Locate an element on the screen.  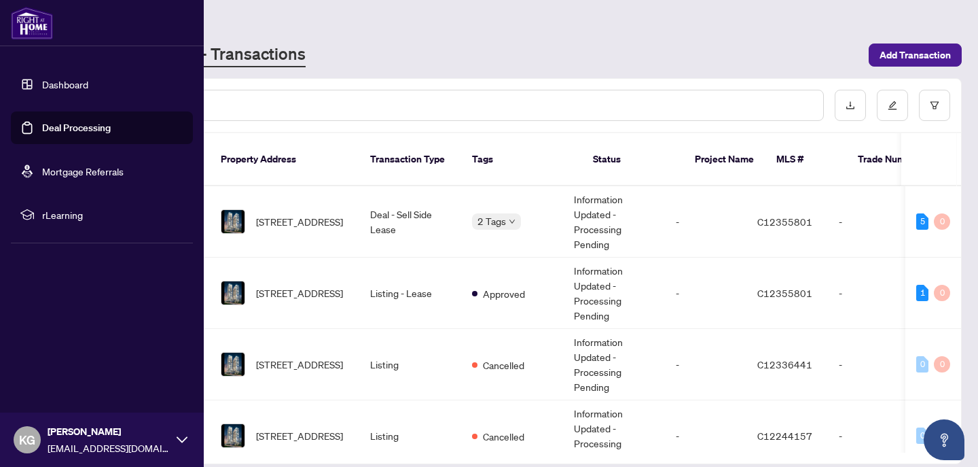
button: Open asap is located at coordinates (944, 439).